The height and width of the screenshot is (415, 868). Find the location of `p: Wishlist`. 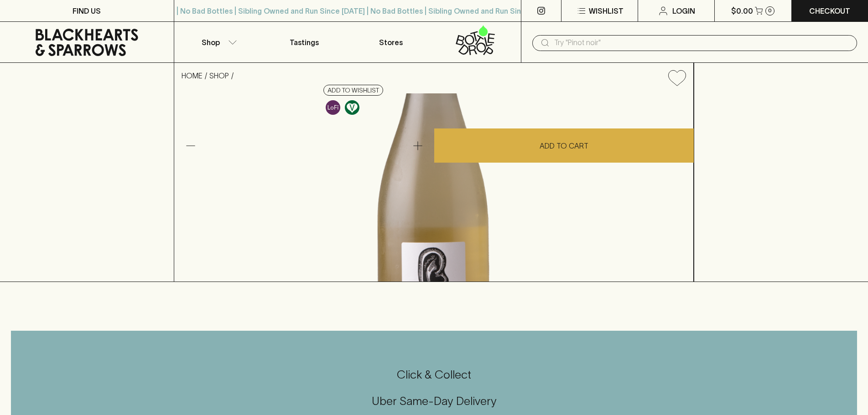

p: Wishlist is located at coordinates (606, 11).